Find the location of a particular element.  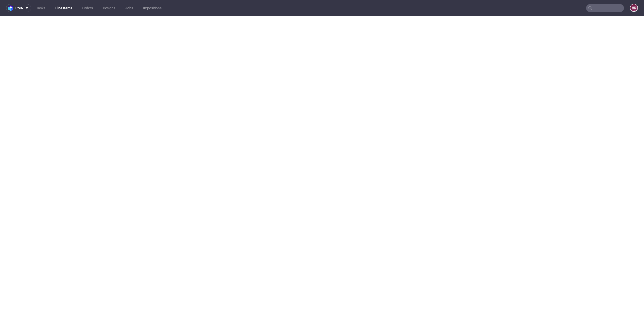

a: Impositions is located at coordinates (152, 8).